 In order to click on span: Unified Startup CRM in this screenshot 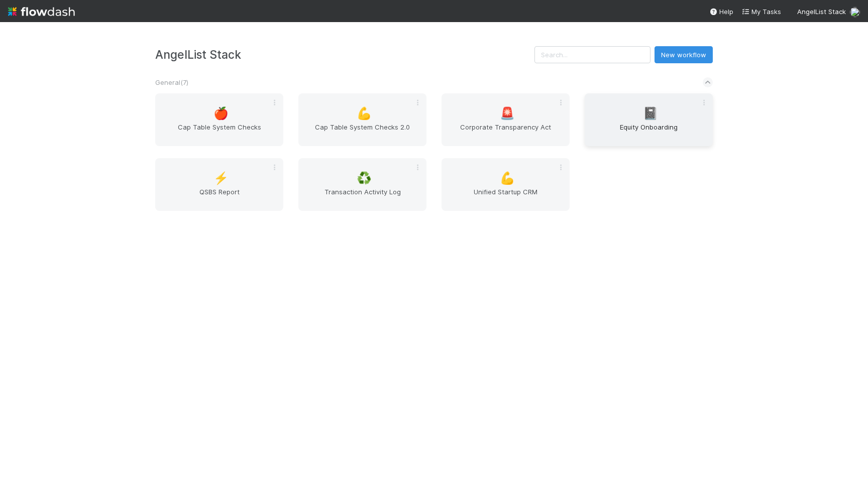, I will do `click(505, 197)`.